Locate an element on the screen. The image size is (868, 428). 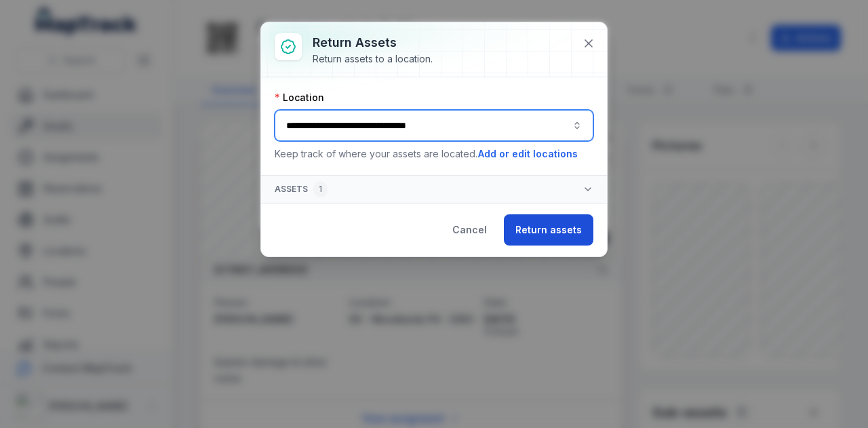
button: Return assets is located at coordinates (549, 230).